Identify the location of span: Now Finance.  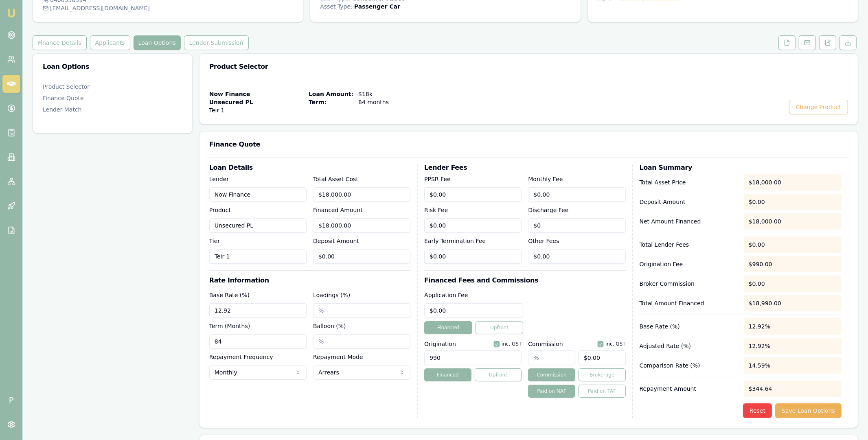
(229, 94).